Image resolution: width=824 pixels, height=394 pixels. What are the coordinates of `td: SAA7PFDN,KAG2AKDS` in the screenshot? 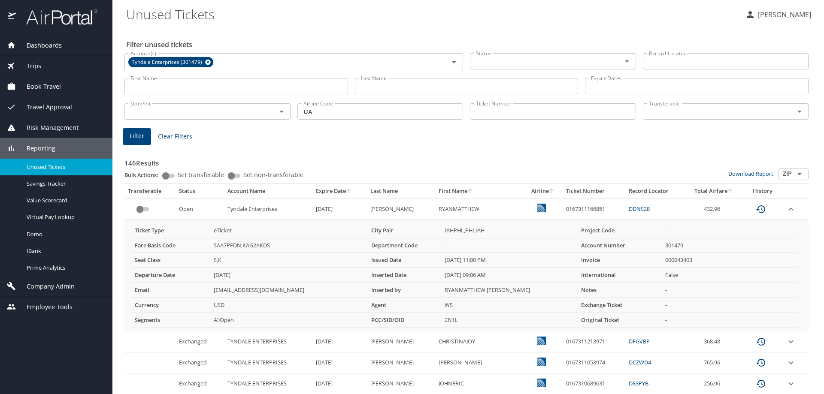 It's located at (289, 246).